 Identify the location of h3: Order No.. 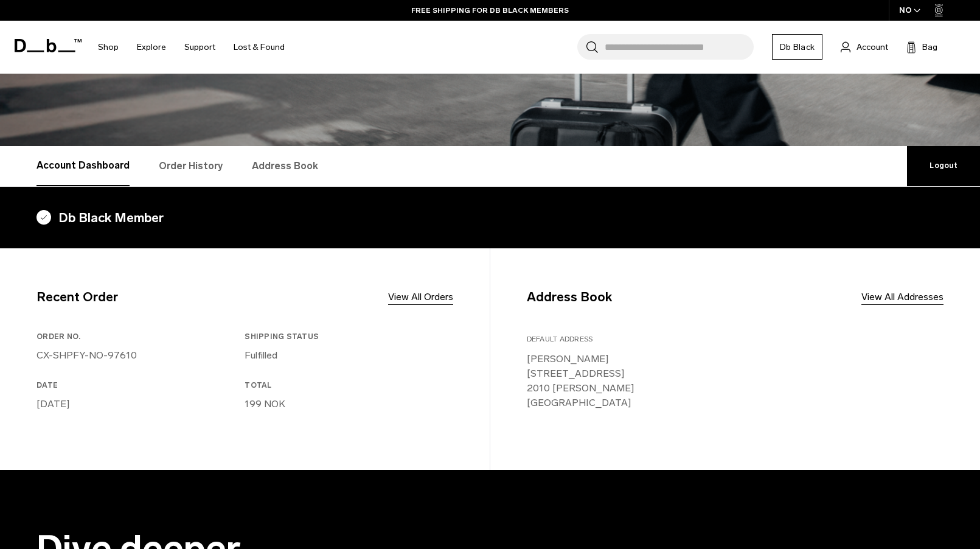
(138, 336).